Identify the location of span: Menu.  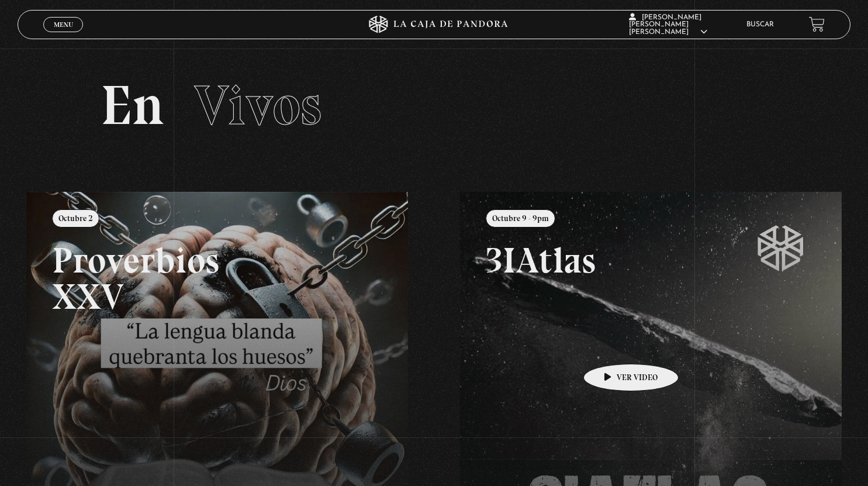
(63, 25).